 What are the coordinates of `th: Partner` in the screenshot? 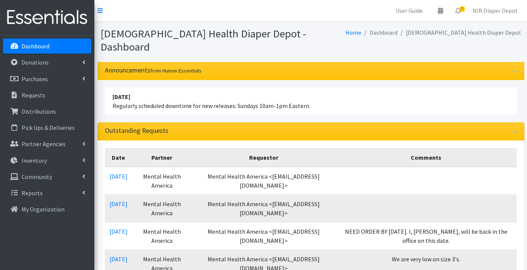 It's located at (162, 158).